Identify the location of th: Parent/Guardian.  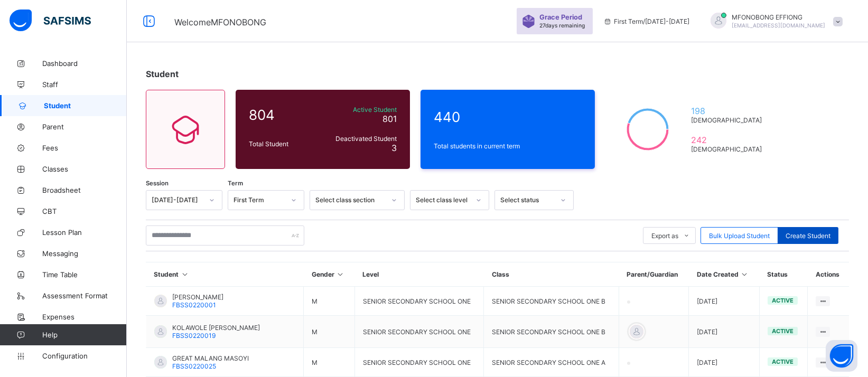
(654, 274).